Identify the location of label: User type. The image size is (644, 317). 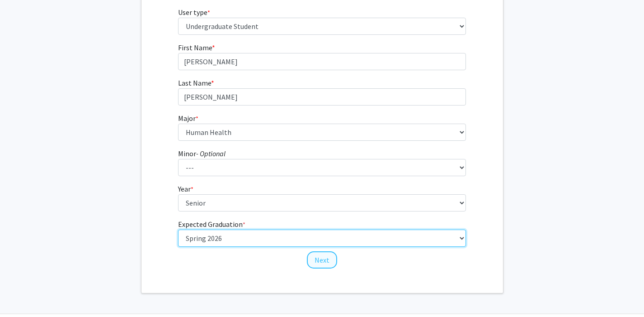
(194, 12).